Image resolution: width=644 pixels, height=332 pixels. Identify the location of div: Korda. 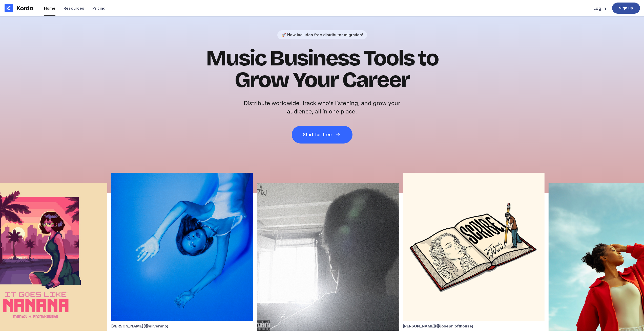
(25, 8).